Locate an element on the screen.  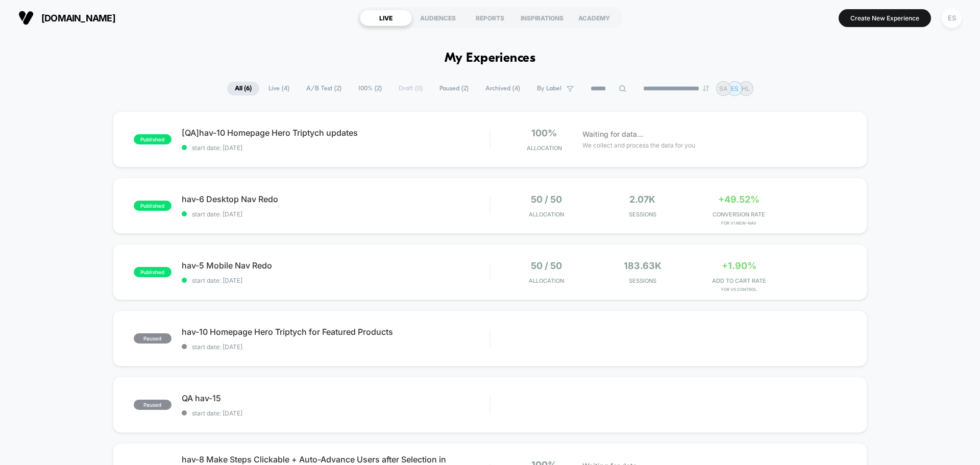
span: 2.07k is located at coordinates (643, 199).